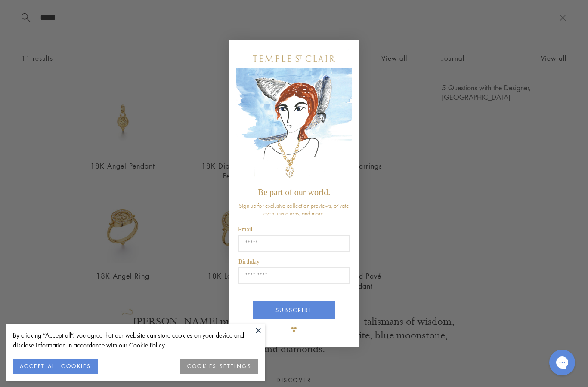 This screenshot has height=387, width=588. I want to click on input: Email, so click(294, 243).